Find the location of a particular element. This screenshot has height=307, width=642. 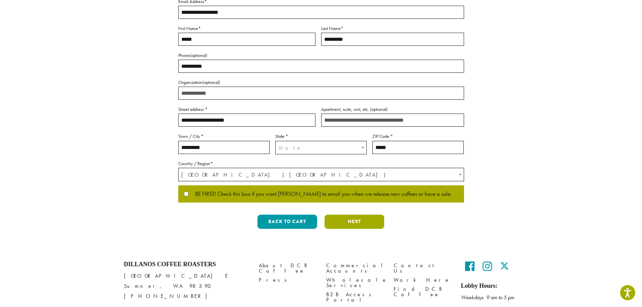

a: Press is located at coordinates (288, 280).